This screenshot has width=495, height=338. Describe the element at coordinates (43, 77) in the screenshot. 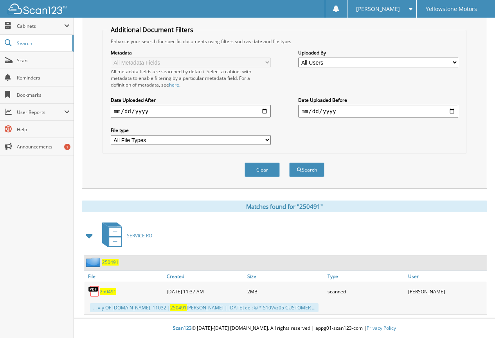

I see `span: Reminders` at that location.